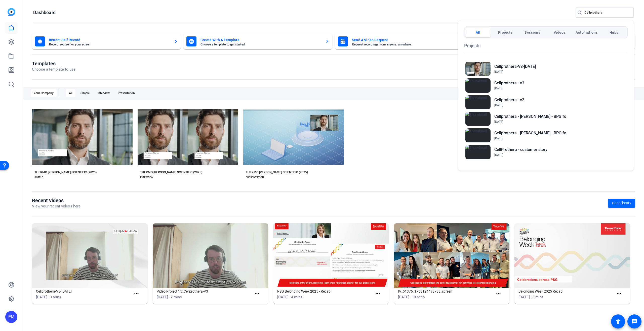 The image size is (644, 331). What do you see at coordinates (532, 32) in the screenshot?
I see `span: Sessions` at bounding box center [532, 32].